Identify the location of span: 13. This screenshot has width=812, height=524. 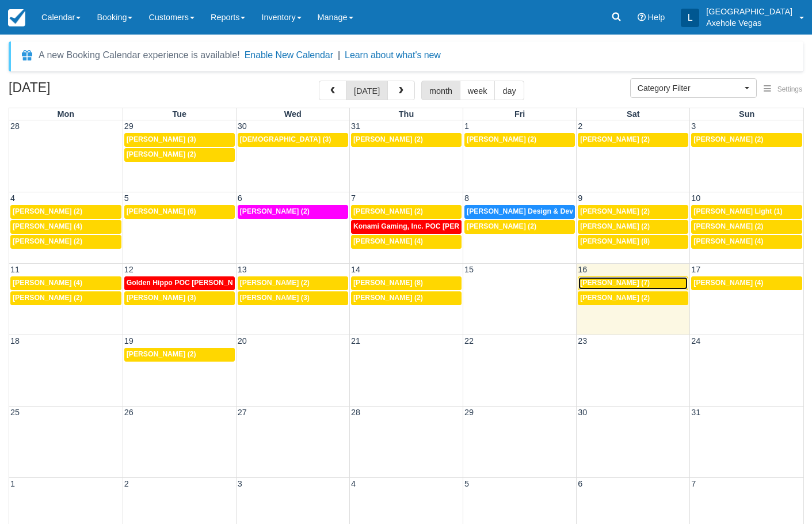
(242, 269).